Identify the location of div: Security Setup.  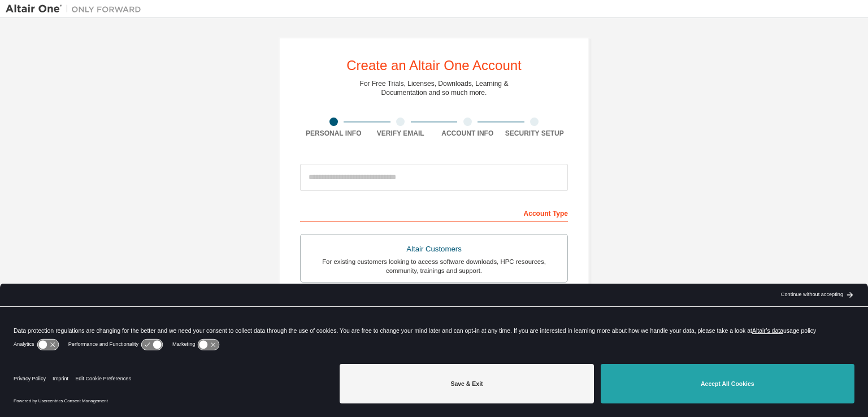
(534, 134).